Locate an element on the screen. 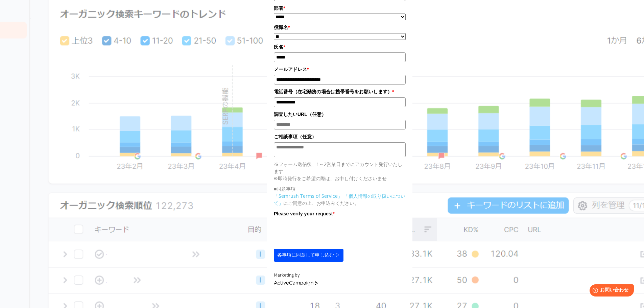  label: メールアドレス is located at coordinates (340, 69).